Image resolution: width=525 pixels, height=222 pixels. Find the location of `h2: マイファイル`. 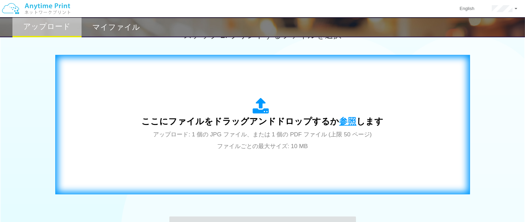

h2: マイファイル is located at coordinates (116, 27).